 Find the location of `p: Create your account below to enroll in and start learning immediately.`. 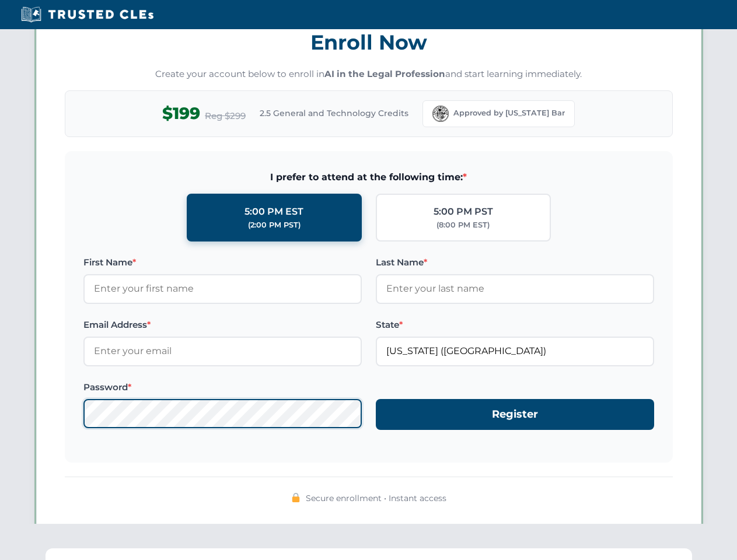

p: Create your account below to enroll in and start learning immediately. is located at coordinates (368, 74).